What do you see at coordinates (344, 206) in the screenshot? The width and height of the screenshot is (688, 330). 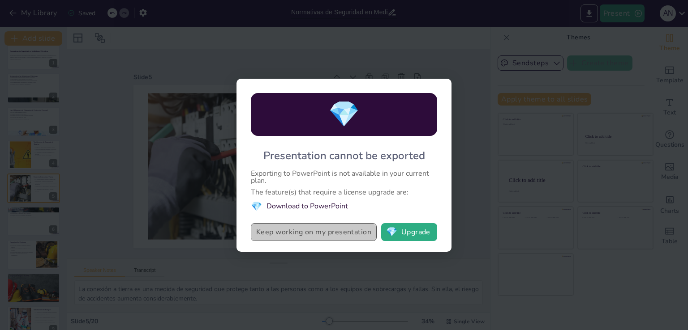 I see `li: Download to PowerPoint` at bounding box center [344, 206].